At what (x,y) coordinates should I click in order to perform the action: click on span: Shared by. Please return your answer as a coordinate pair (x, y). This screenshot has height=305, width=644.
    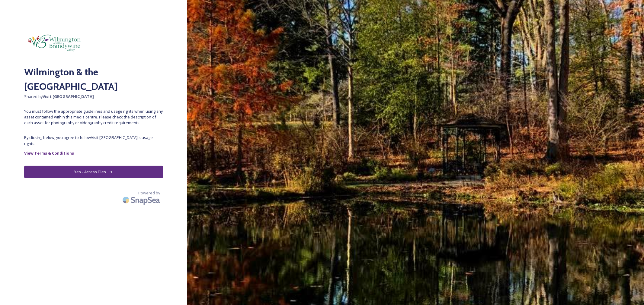
    Looking at the image, I should click on (94, 97).